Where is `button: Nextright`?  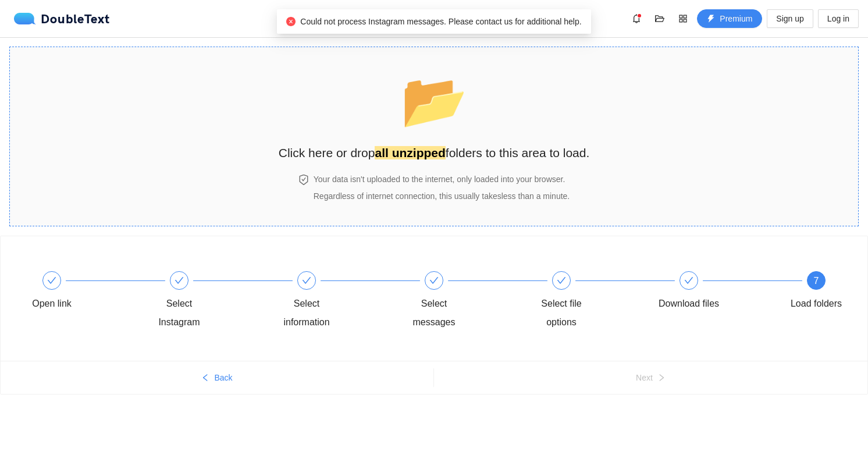 button: Nextright is located at coordinates (650, 377).